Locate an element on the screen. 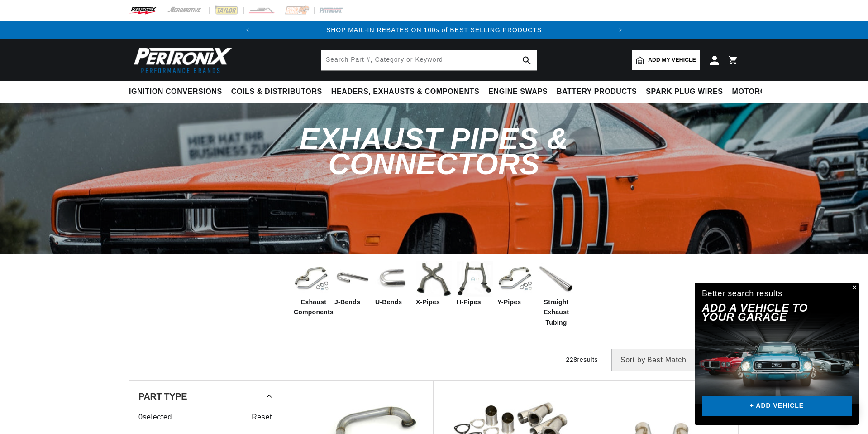 The height and width of the screenshot is (434, 868). img: U-Bends is located at coordinates (393, 279).